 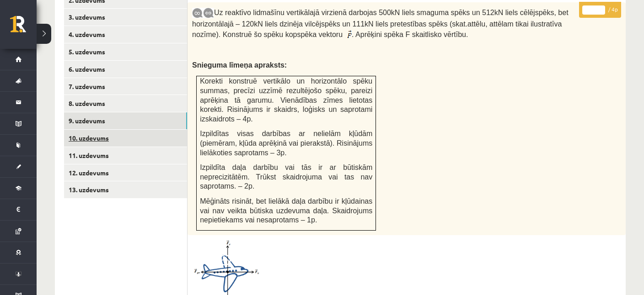 I want to click on span: . Aprēķini spēka F skaitlisko vērtību., so click(x=409, y=34).